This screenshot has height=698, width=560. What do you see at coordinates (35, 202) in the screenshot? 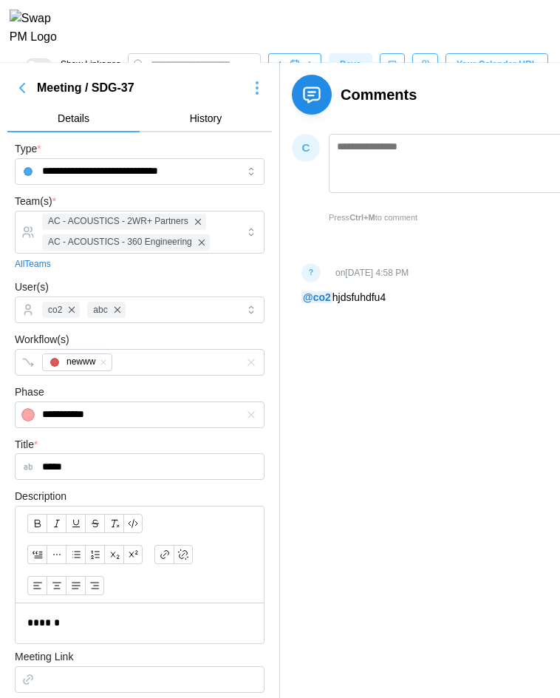
I see `label: Team(s)` at bounding box center [35, 202].